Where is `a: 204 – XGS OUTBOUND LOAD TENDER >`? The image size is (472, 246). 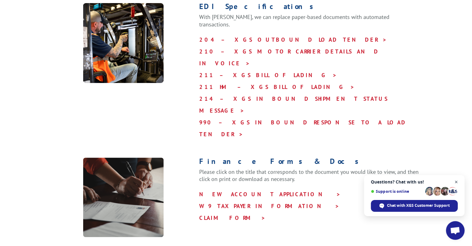
a: 204 – XGS OUTBOUND LOAD TENDER > is located at coordinates (293, 39).